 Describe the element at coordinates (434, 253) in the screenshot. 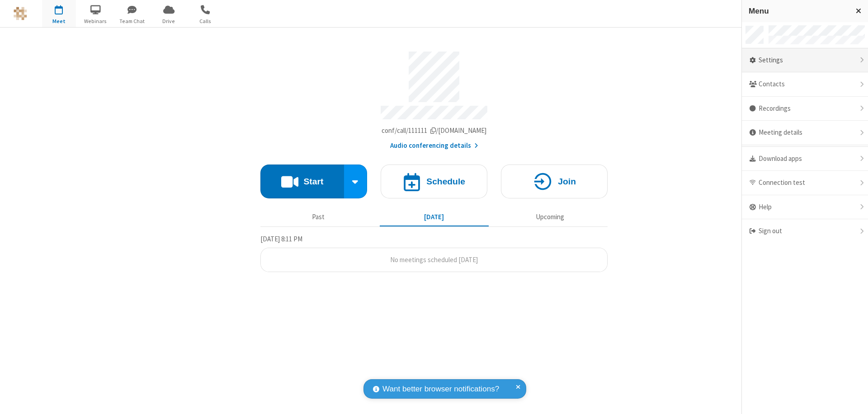

I see `section: Today's Meetings` at that location.